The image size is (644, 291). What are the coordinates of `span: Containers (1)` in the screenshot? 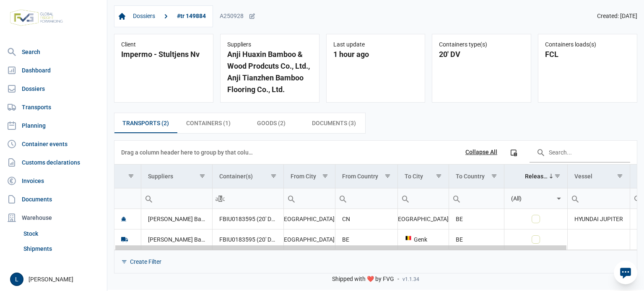 It's located at (208, 123).